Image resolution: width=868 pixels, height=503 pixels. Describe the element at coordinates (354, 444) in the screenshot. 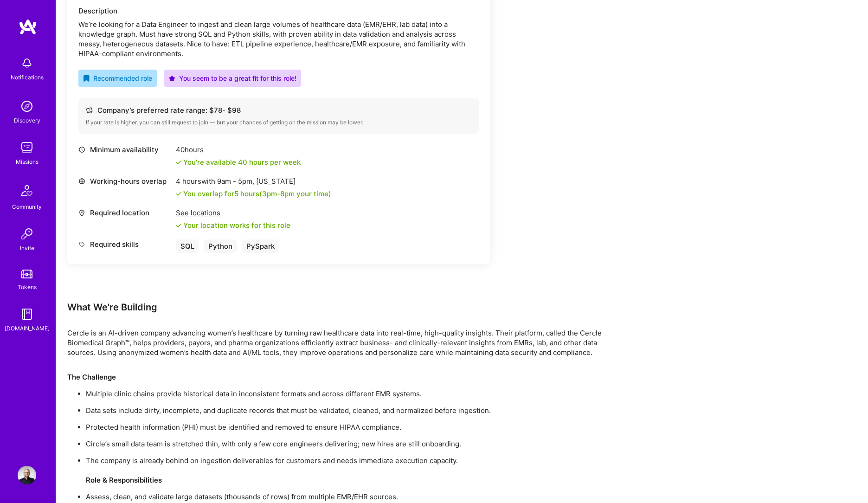

I see `p: Circle’s small data team is stretched thin, with only a few core engineers delivering; new hires ...` at that location.